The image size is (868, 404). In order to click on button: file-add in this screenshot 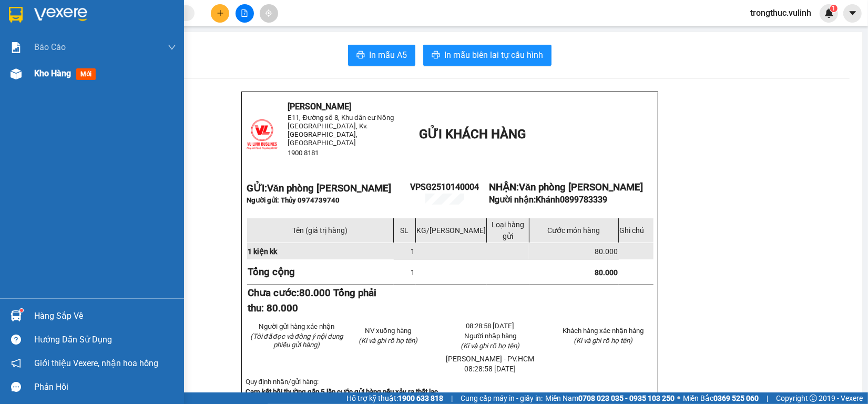, I will do `click(244, 13)`.